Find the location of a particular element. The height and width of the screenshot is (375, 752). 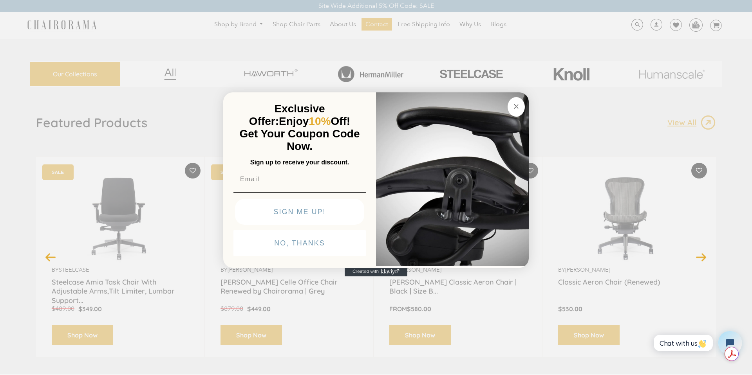

a: Created with Klaviyo - opens in a new tab is located at coordinates (376, 272).